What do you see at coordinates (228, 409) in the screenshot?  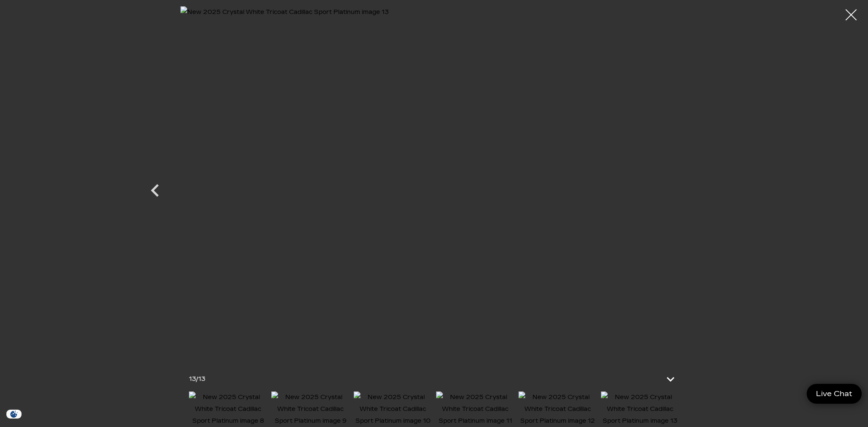 I see `img: New 2025 Crystal White Tricoat Cadillac Sport Platinum image 8` at bounding box center [228, 409].